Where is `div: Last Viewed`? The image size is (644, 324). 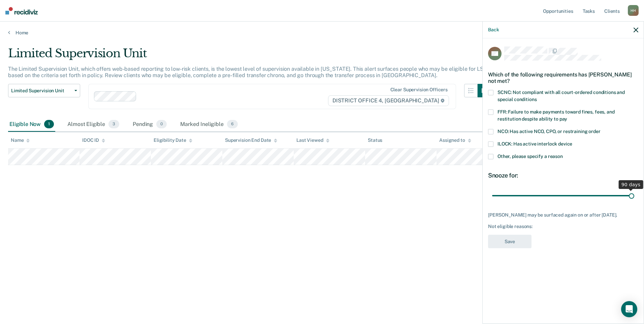 div: Last Viewed is located at coordinates (313, 140).